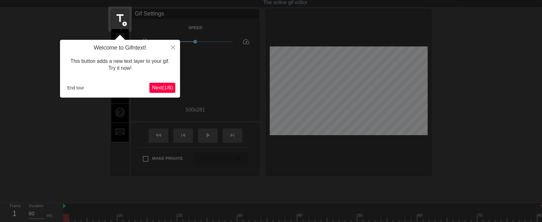 This screenshot has width=542, height=222. I want to click on div: This button adds a new text layer to your gif. Try it now!, so click(120, 65).